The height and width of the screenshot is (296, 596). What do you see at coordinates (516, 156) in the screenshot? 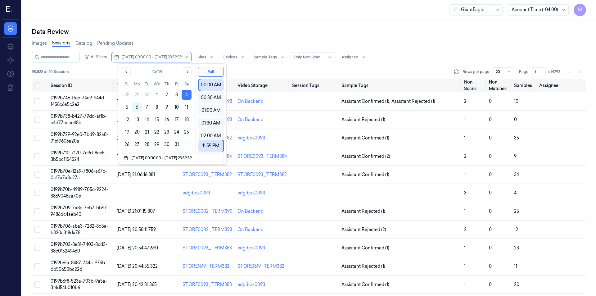
I see `span: 9` at bounding box center [516, 156].